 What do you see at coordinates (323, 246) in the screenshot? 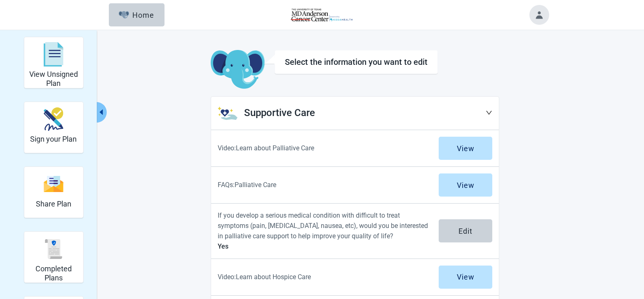
I see `p: Yes` at bounding box center [323, 246].